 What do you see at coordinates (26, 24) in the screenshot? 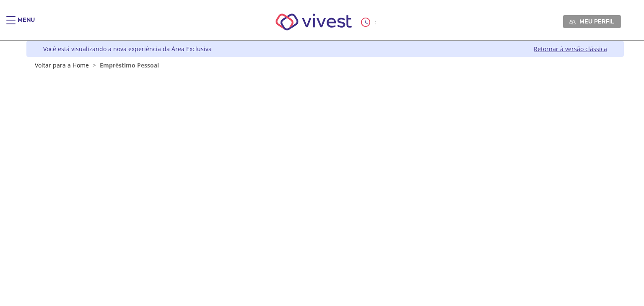
I see `div: Menu` at bounding box center [26, 24].